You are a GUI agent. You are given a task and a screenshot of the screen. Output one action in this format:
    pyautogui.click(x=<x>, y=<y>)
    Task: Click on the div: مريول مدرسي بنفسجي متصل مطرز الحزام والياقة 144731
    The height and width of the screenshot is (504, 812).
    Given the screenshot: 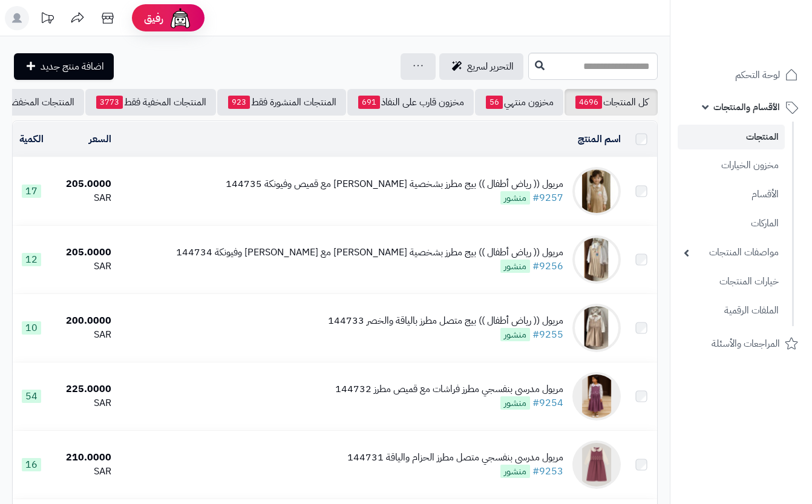 What is the action you would take?
    pyautogui.click(x=455, y=457)
    